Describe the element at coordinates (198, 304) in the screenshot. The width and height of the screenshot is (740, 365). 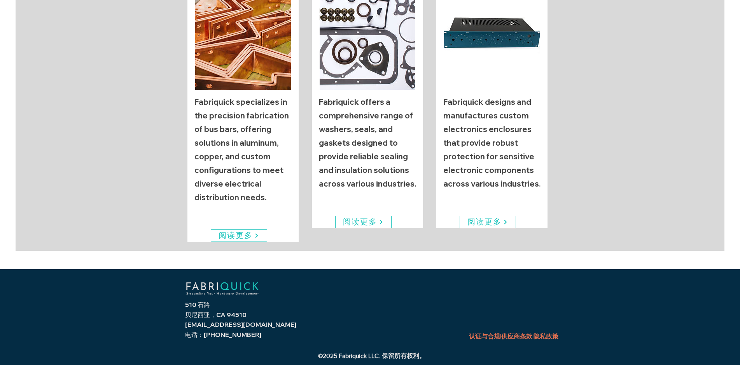
I see `font: 510 石路` at that location.